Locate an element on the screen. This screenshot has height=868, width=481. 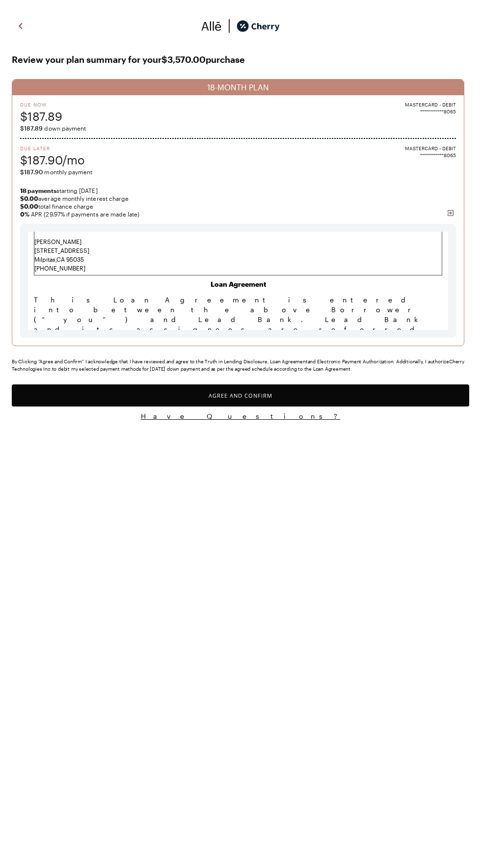
img: cherry_black_logo-DrOE_MJI.svg is located at coordinates (258, 26).